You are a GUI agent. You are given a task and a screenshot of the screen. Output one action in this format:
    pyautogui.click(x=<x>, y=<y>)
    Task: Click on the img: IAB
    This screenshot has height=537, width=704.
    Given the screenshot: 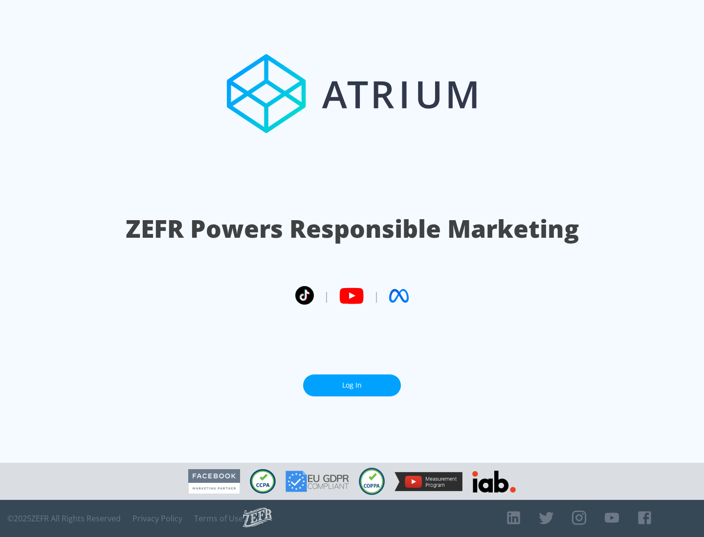 What is the action you would take?
    pyautogui.click(x=493, y=482)
    